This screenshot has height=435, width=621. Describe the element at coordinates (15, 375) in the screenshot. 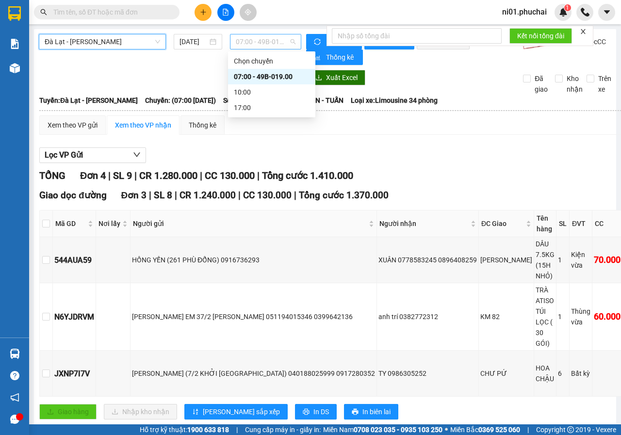

I see `span: question-circle` at that location.